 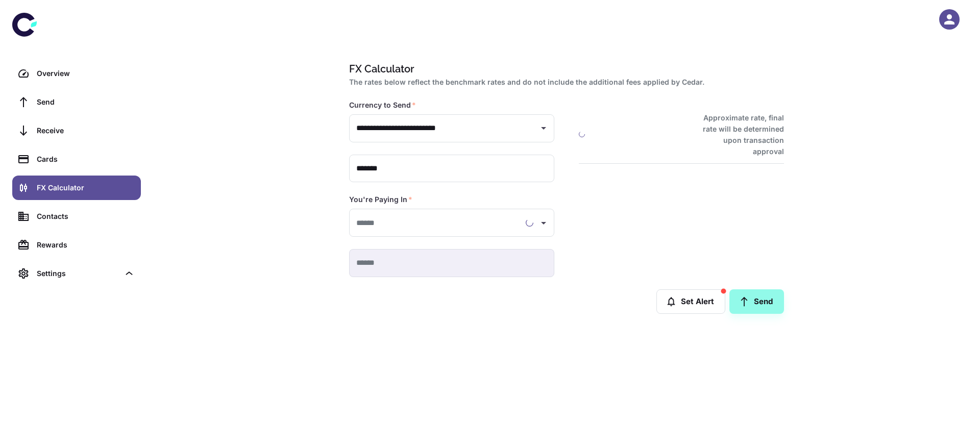 What do you see at coordinates (86, 131) in the screenshot?
I see `div: Receive` at bounding box center [86, 131].